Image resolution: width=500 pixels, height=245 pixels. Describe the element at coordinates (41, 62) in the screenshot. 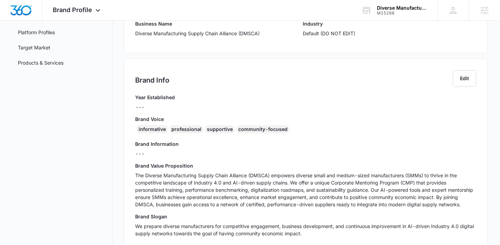

I see `a: Products & Services` at that location.